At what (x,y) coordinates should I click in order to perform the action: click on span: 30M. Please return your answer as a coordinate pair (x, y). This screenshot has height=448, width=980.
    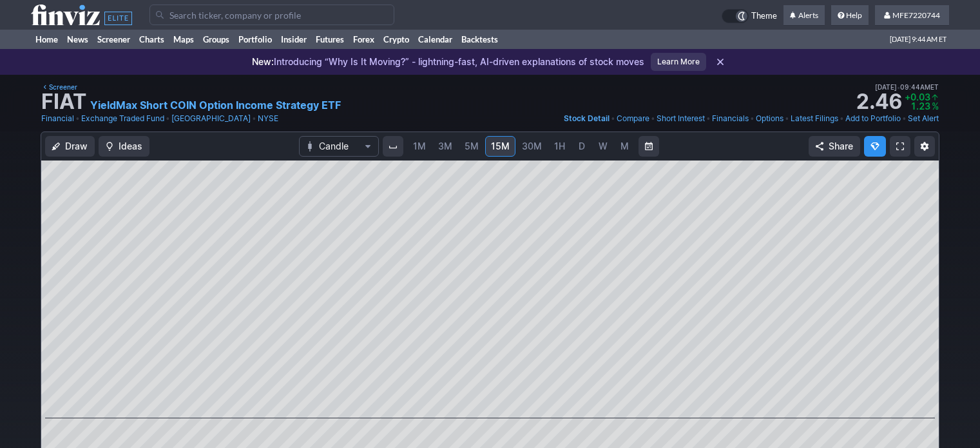
    Looking at the image, I should click on (531, 146).